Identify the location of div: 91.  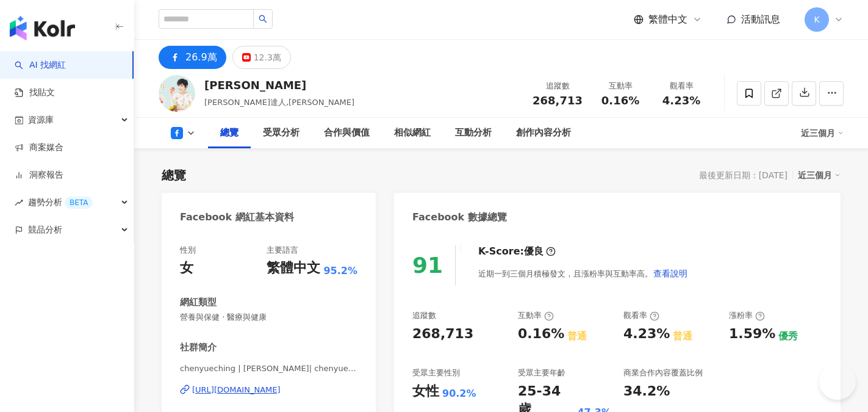
(428, 265).